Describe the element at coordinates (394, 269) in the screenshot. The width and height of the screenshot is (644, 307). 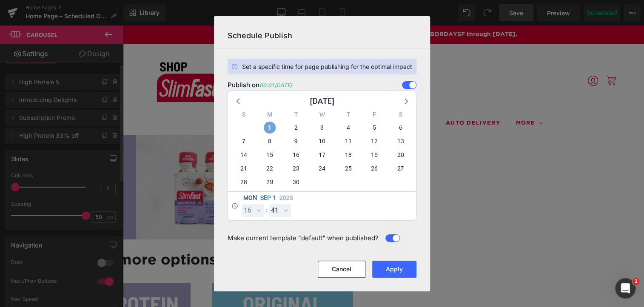
I see `button: Apply` at that location.